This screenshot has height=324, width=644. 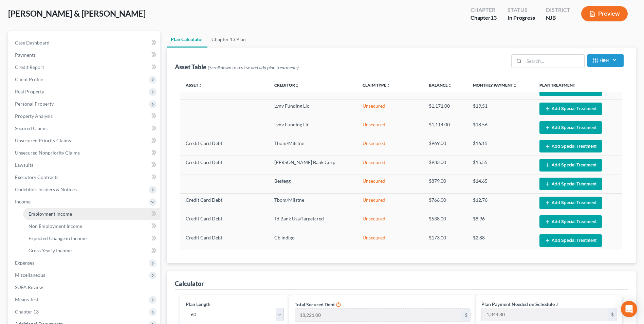 I want to click on a: Payments, so click(x=84, y=55).